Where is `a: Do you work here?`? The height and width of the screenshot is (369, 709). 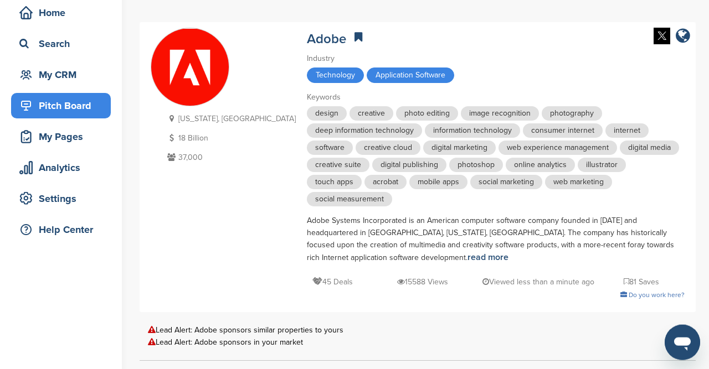
a: Do you work here? is located at coordinates (653, 295).